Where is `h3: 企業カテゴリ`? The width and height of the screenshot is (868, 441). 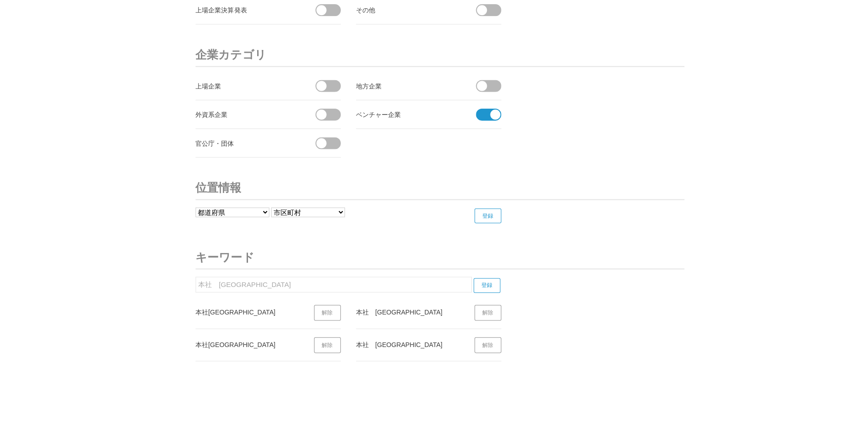
h3: 企業カテゴリ is located at coordinates (436, 54).